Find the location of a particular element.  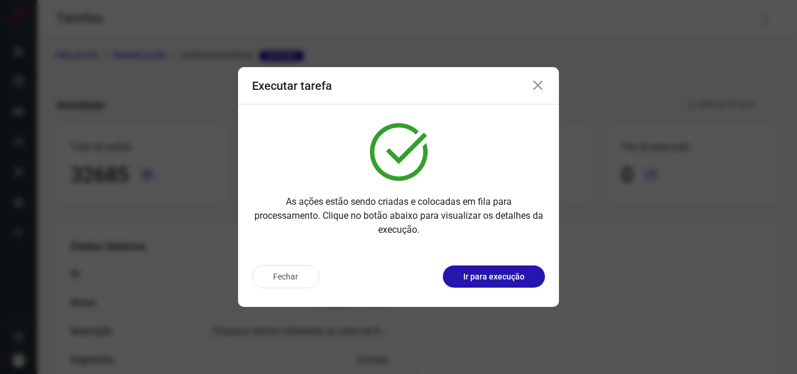

button: Ir para execução is located at coordinates (494, 277).